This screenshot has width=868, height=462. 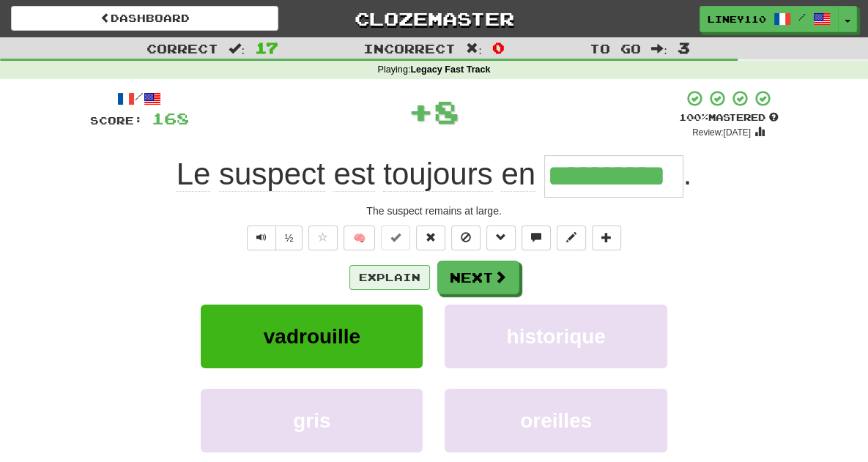 What do you see at coordinates (271, 175) in the screenshot?
I see `span: suspect` at bounding box center [271, 175].